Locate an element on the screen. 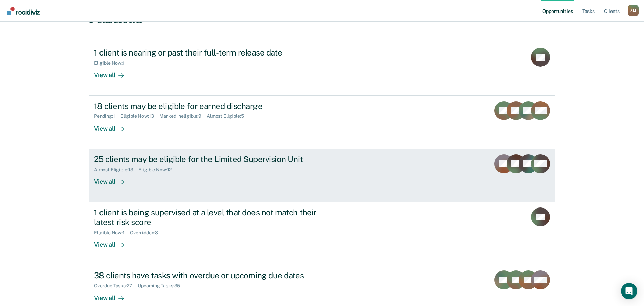  a: 25 clients may be eligible for the Limited Supervision UnitAlmost Eligible:13Eligible Now:12View all is located at coordinates (322, 175).